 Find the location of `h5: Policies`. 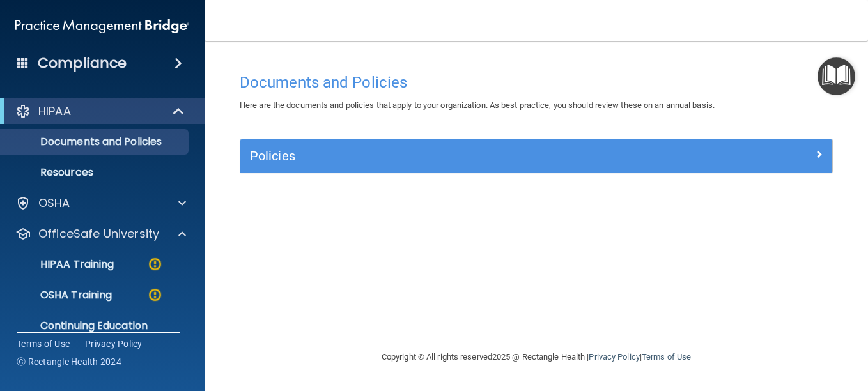

h5: Policies is located at coordinates (462, 156).